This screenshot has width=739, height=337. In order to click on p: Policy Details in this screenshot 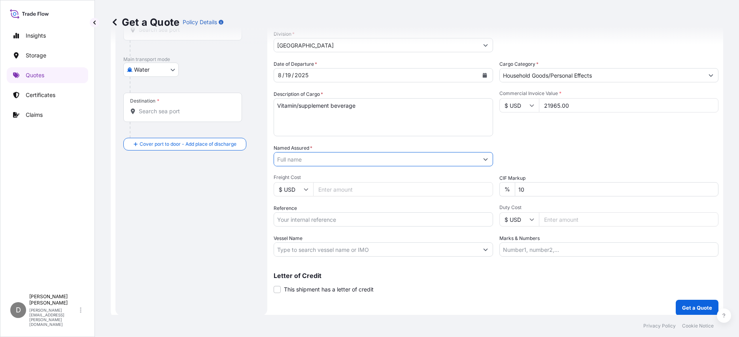, I will do `click(200, 22)`.